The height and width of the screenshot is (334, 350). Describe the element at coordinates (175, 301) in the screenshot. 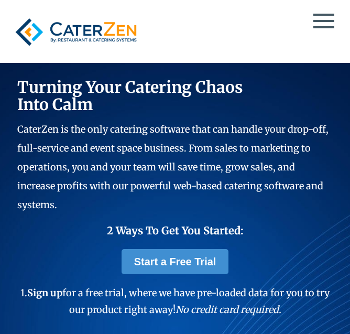

I see `span: 1. for a free trial, where we have pre-loaded data for you to try our product right away!` at that location.